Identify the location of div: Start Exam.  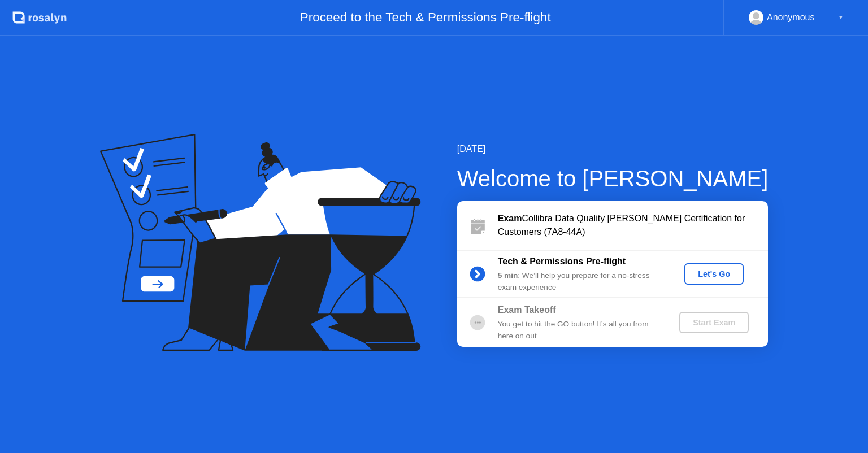
(713, 322).